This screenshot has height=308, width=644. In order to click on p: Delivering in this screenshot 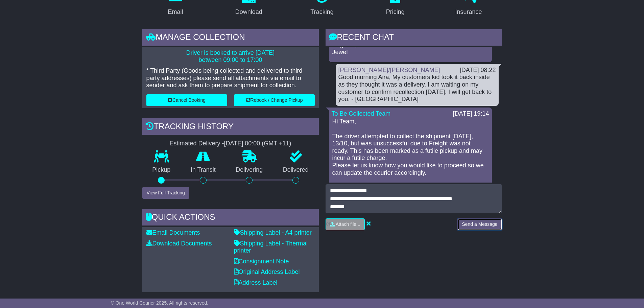, I will do `click(250, 170)`.